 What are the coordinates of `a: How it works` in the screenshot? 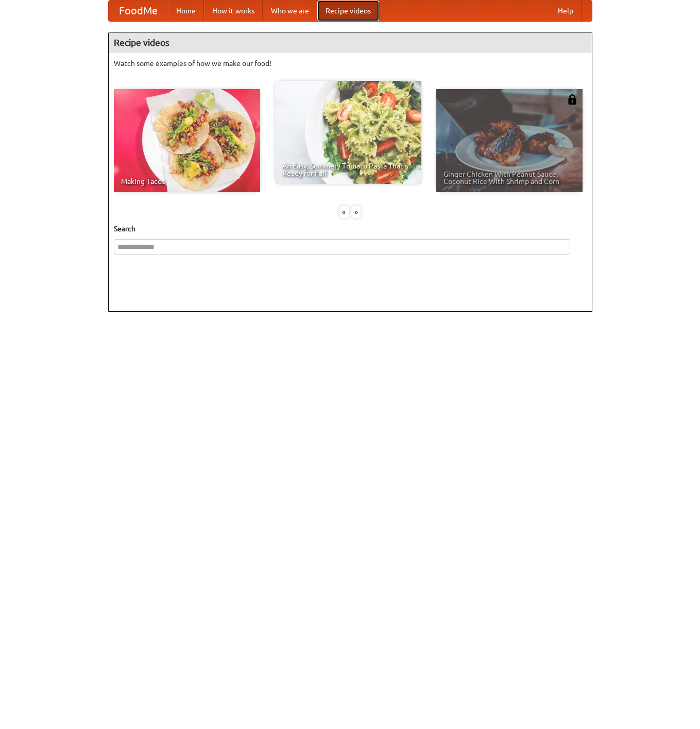 It's located at (234, 11).